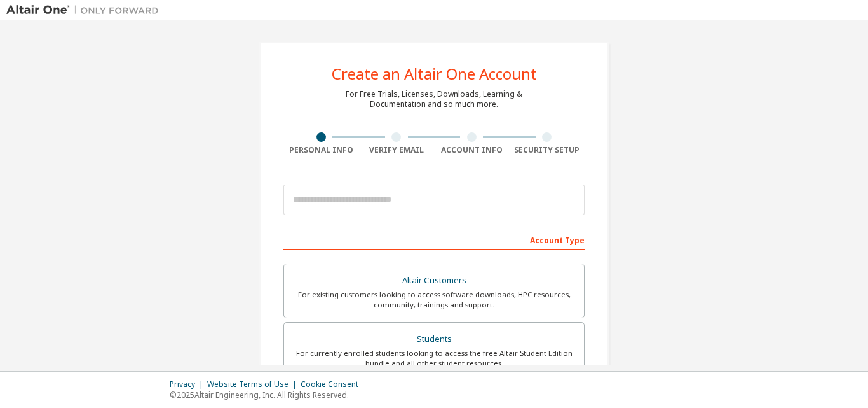 The height and width of the screenshot is (408, 868). I want to click on div: Create an Altair One Account, so click(434, 74).